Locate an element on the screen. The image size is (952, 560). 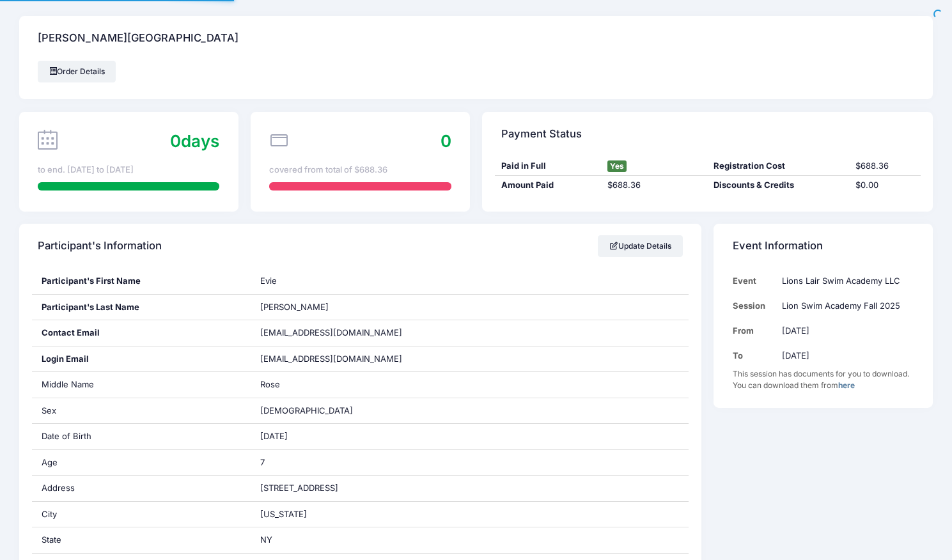
span: NY is located at coordinates (266, 539).